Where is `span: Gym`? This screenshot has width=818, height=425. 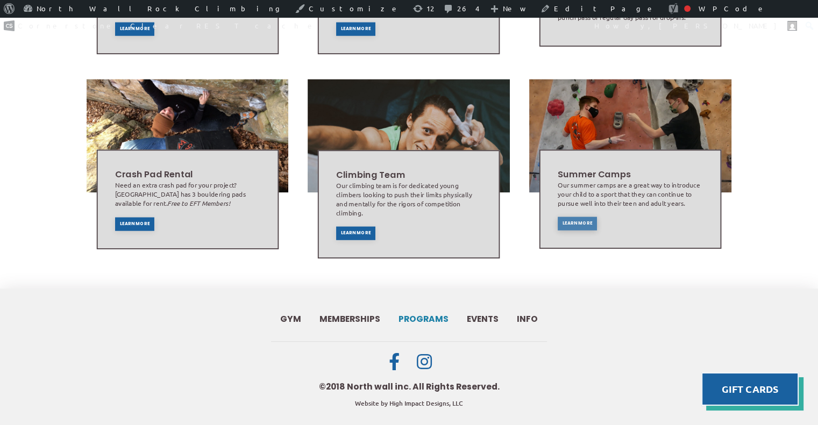
span: Gym is located at coordinates (290, 320).